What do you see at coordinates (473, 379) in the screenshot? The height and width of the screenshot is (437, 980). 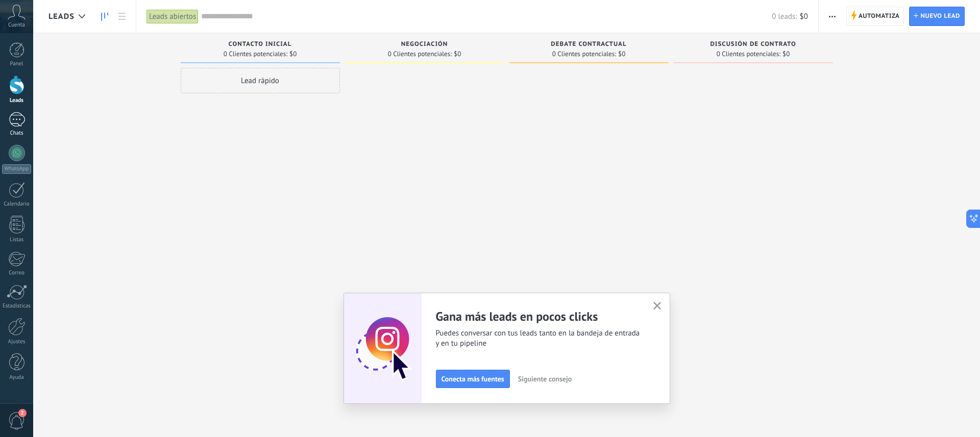 I see `span: Conecta más fuentes` at bounding box center [473, 379].